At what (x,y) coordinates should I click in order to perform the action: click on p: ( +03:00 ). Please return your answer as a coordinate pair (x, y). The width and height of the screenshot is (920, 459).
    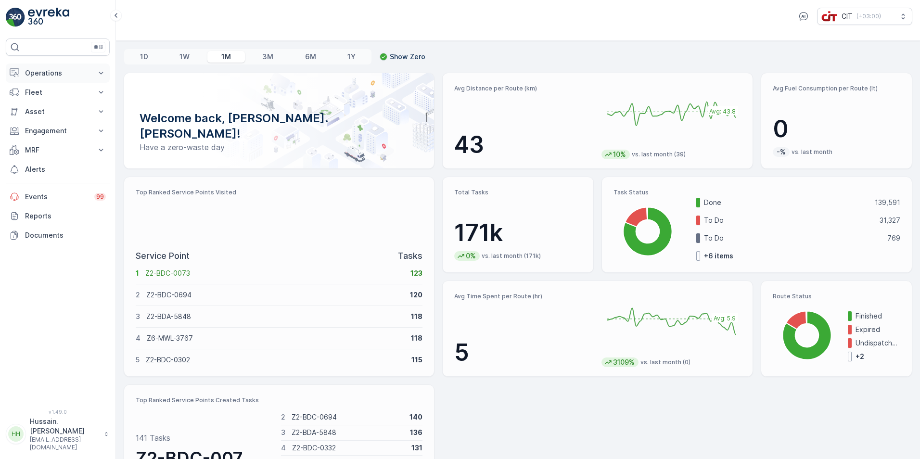
    Looking at the image, I should click on (869, 16).